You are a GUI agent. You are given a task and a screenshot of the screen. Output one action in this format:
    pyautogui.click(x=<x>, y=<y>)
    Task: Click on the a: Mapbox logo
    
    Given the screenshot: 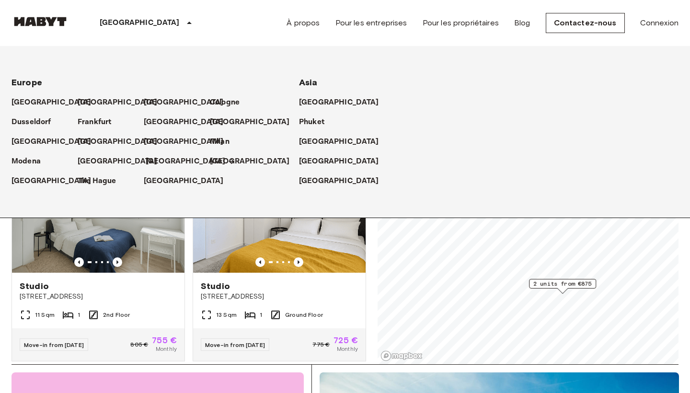 What is the action you would take?
    pyautogui.click(x=402, y=356)
    